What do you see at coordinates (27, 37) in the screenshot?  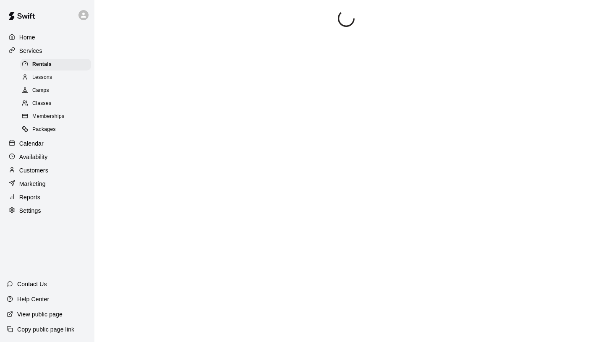 I see `p: Home` at bounding box center [27, 37].